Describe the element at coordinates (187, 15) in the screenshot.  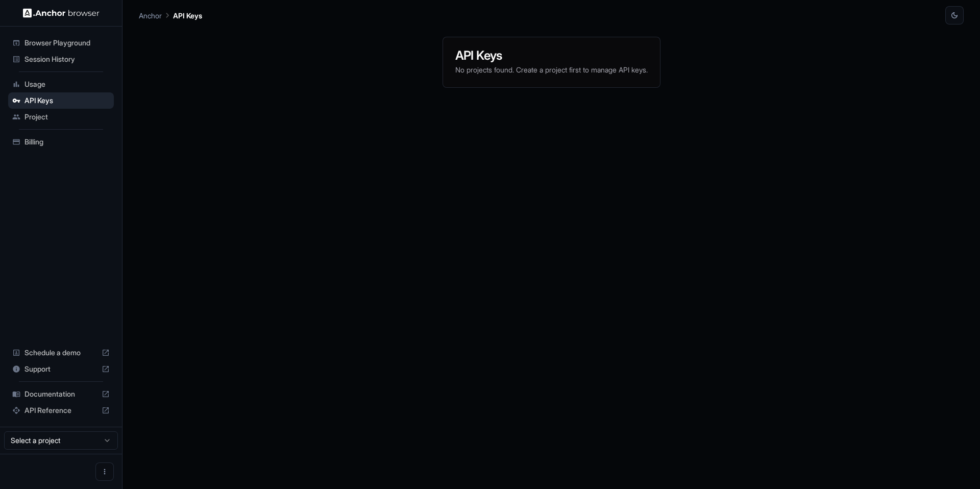
I see `p: API Keys` at that location.